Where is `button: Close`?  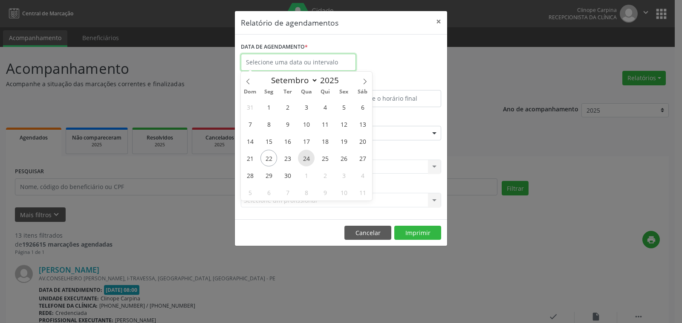 button: Close is located at coordinates (439, 21).